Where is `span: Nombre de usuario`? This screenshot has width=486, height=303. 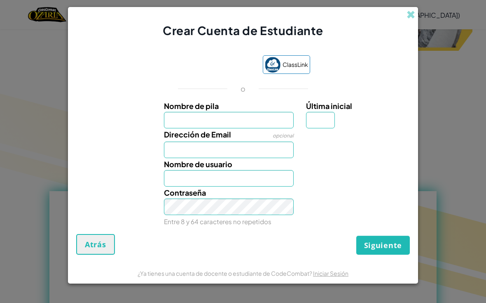
span: Nombre de usuario is located at coordinates (198, 164).